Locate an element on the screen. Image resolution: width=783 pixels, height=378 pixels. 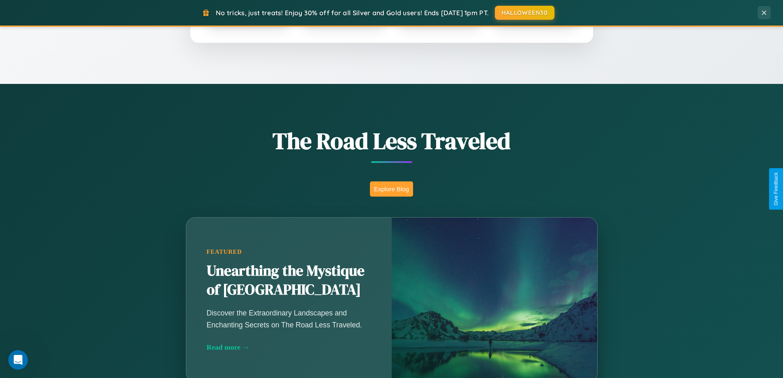
div: Give Feedback is located at coordinates (776, 189).